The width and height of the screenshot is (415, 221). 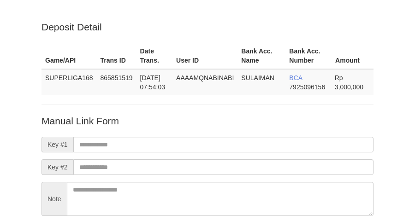 I want to click on td: SUPERLIGA168, so click(x=69, y=82).